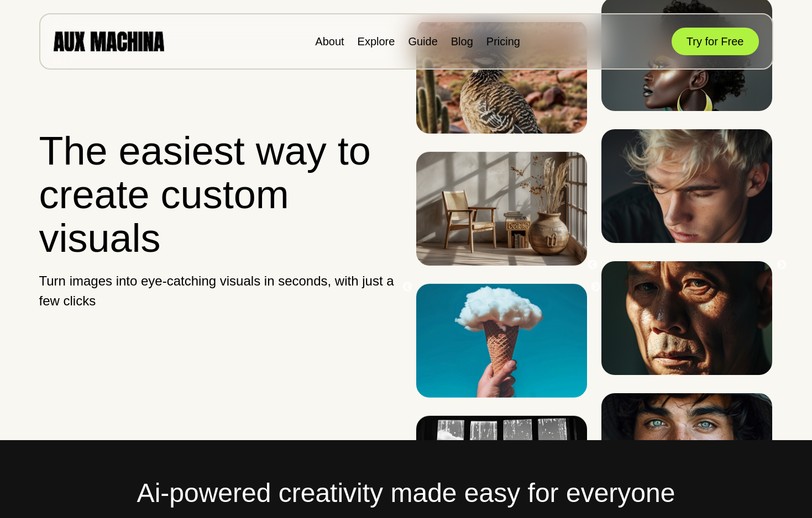 Image resolution: width=812 pixels, height=518 pixels. I want to click on img: AUX MACHINA, so click(109, 41).